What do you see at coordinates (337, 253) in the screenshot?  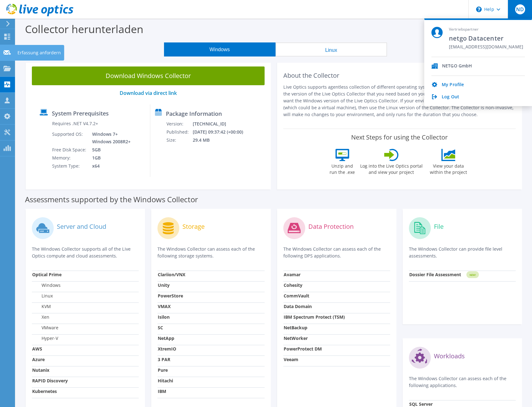 I see `p: The Windows Collector can assess each of the following DPS applications.` at bounding box center [337, 253].